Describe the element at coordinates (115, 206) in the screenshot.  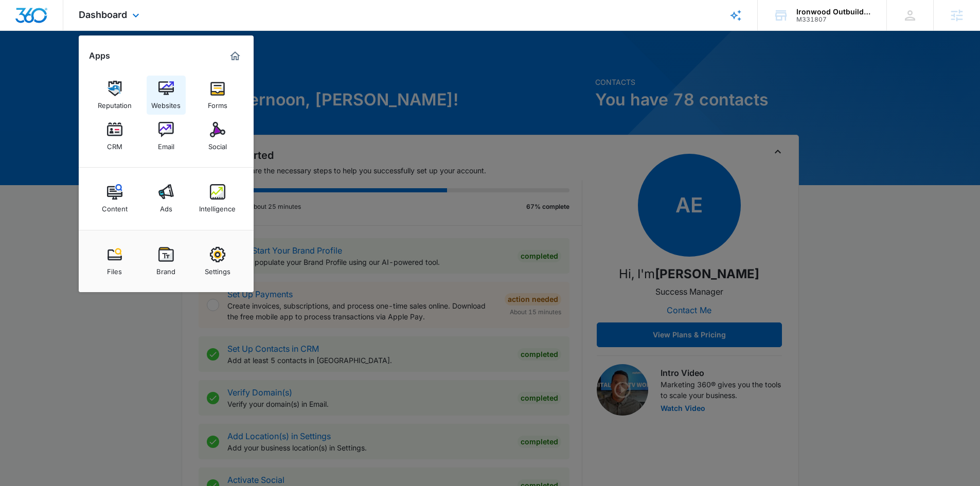
I see `div: Content` at that location.